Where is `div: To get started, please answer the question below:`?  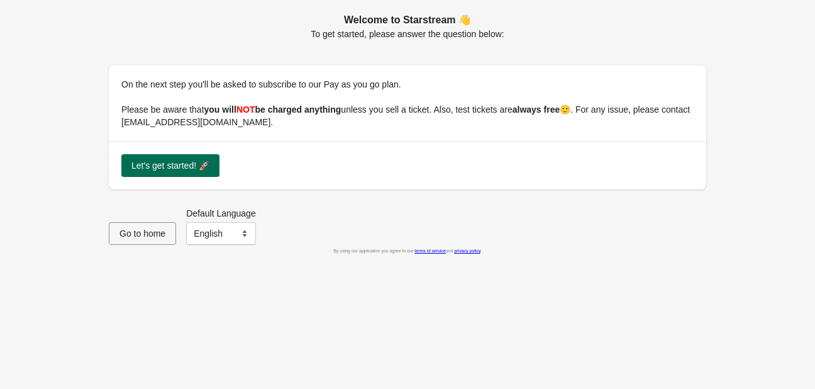 div: To get started, please answer the question below: is located at coordinates (408, 26).